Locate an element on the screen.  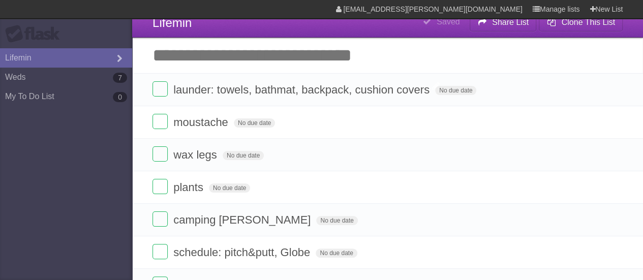
span: launder: towels, bathmat, backpack, cushion covers is located at coordinates (303, 90).